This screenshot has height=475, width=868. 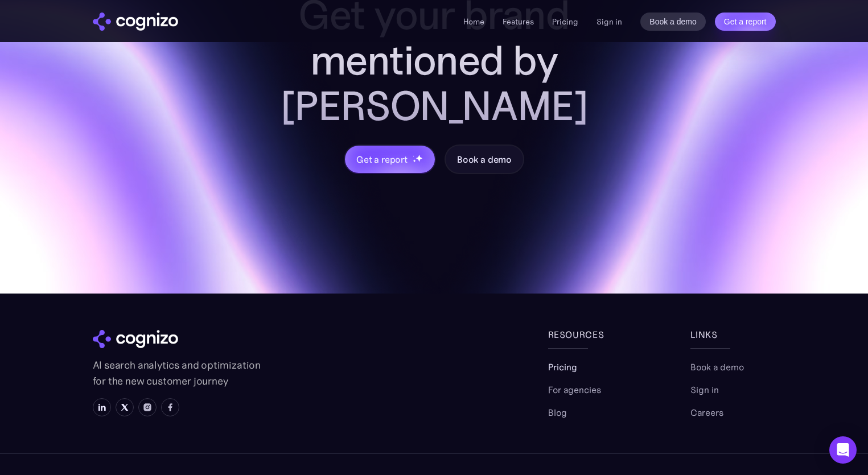 What do you see at coordinates (125, 407) in the screenshot?
I see `img: X icon` at bounding box center [125, 407].